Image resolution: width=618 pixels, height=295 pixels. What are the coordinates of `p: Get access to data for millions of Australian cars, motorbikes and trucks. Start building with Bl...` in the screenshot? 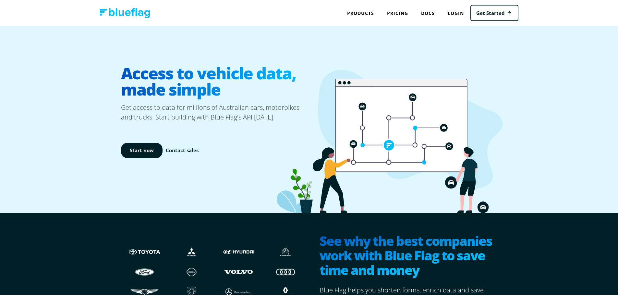 It's located at (215, 113).